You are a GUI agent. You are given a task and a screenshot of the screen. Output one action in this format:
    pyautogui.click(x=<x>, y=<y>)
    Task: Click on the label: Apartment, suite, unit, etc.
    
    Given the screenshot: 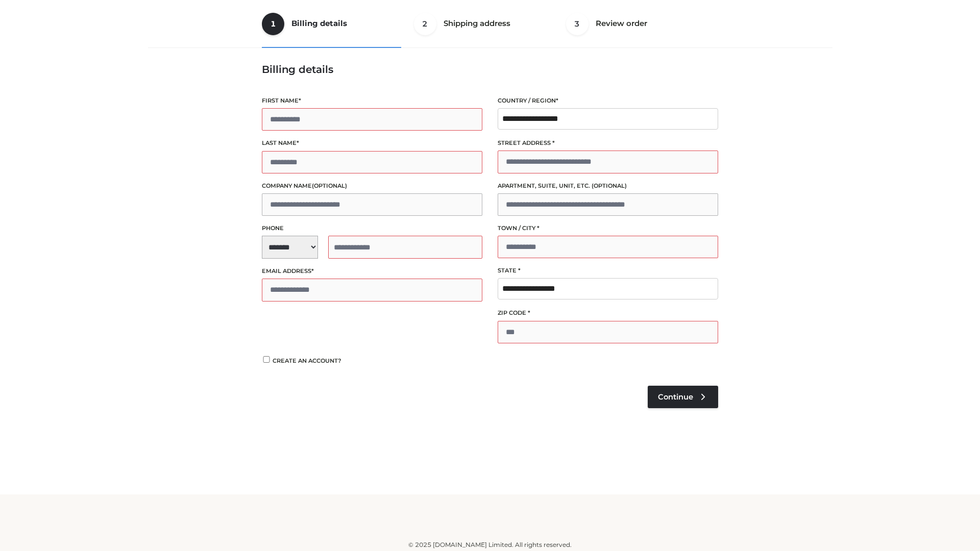 What is the action you would take?
    pyautogui.click(x=609, y=186)
    